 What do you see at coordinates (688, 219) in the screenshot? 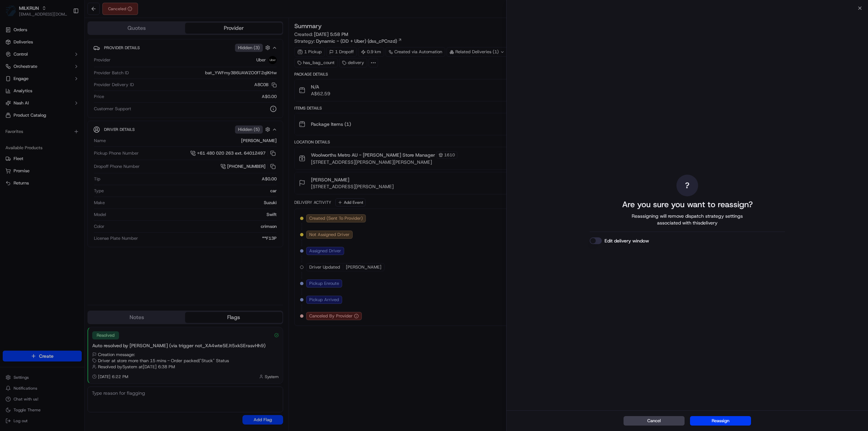
I see `span: Reassigning will remove dispatch strategy settings associated with this delivery` at bounding box center [688, 219].